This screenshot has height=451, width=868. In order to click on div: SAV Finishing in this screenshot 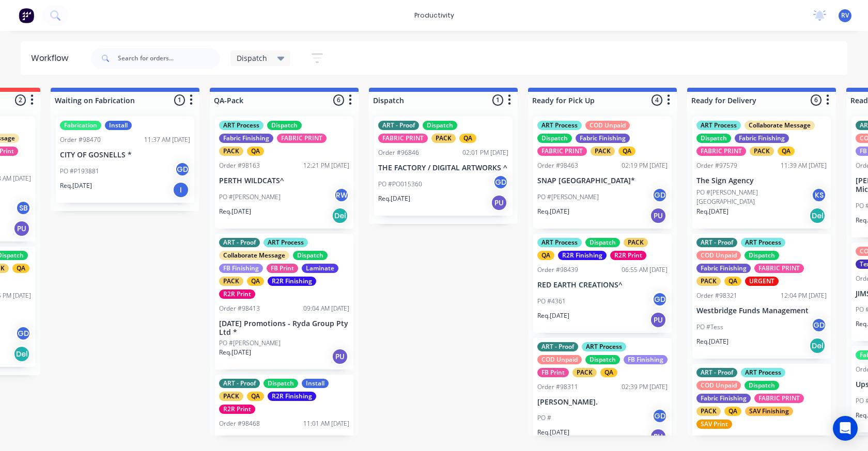, I will do `click(769, 412)`.